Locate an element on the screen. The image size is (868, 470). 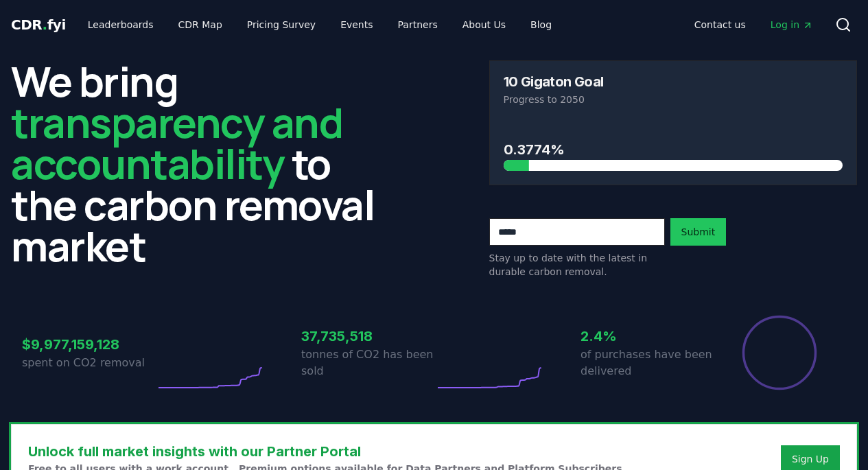
div: Percentage of sales delivered is located at coordinates (779, 353).